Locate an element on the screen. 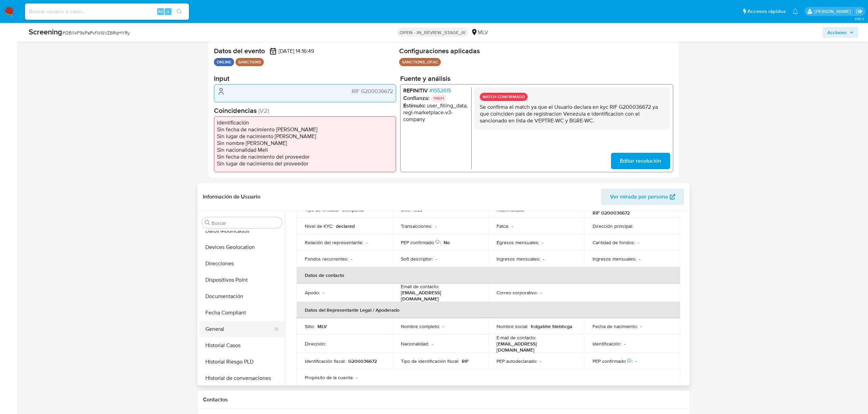  button: Buscar is located at coordinates (207, 223).